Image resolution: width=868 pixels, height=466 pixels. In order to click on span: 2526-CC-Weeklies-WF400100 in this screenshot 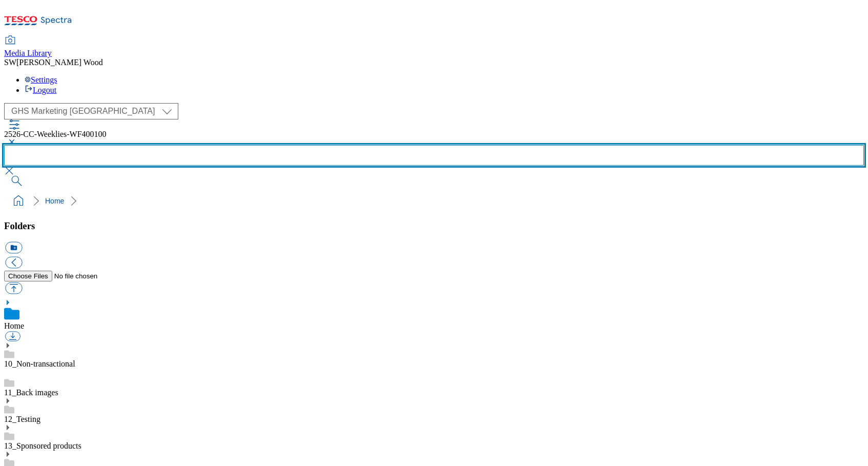, I will do `click(55, 134)`.